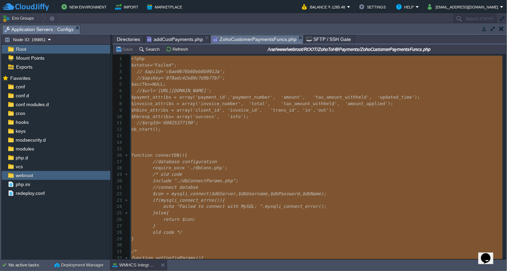 The width and height of the screenshot is (507, 271). What do you see at coordinates (118, 252) in the screenshot?
I see `div: 31` at bounding box center [118, 252].